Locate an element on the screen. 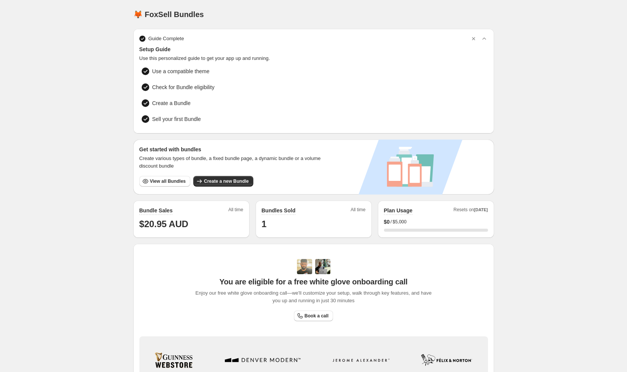 This screenshot has width=627, height=372. img: Adi is located at coordinates (305, 267).